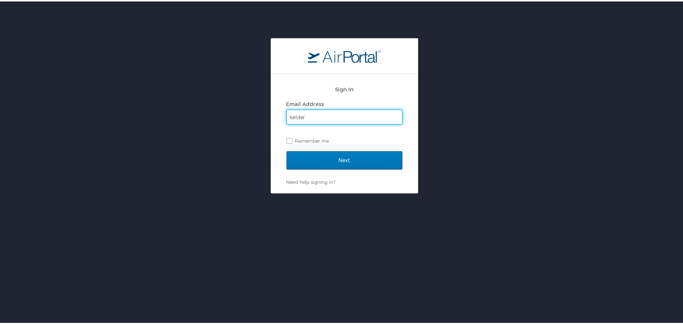  I want to click on input: Next, so click(344, 159).